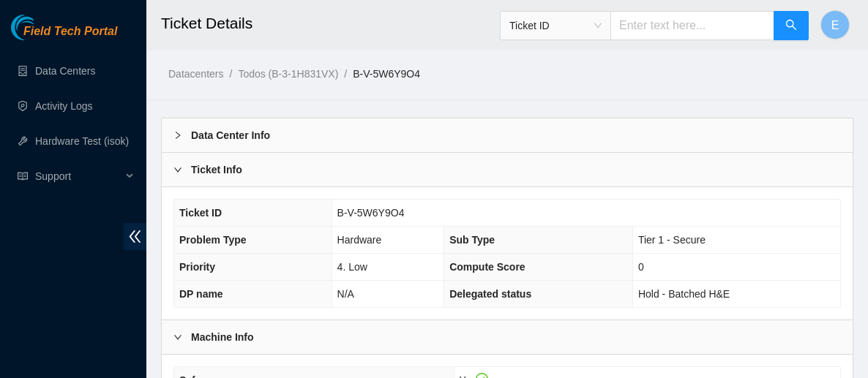  I want to click on div: Data Center Info, so click(508, 135).